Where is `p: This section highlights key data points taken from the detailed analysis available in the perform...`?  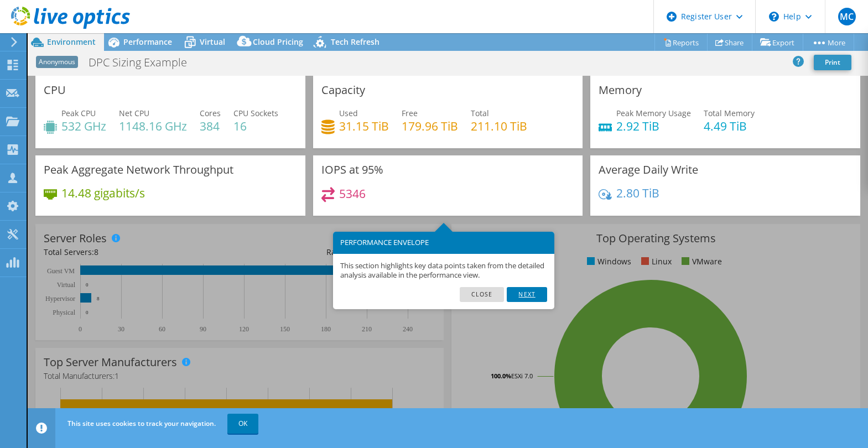 p: This section highlights key data points taken from the detailed analysis available in the perform... is located at coordinates (444, 271).